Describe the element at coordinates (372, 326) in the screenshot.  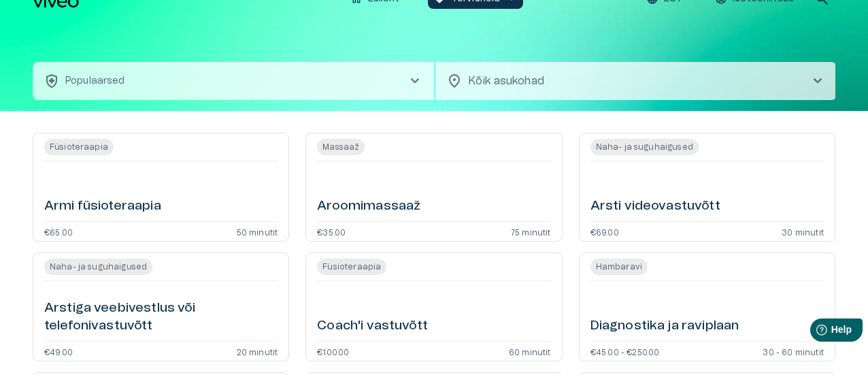
I see `h6: Coach'i vastuvõtt` at that location.